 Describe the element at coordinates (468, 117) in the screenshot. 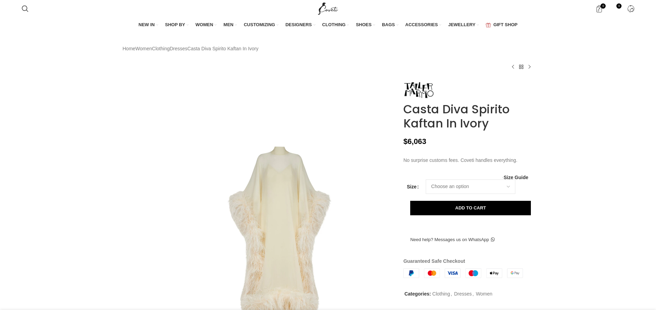

I see `h1: Casta Diva Spirito Kaftan In Ivory` at that location.